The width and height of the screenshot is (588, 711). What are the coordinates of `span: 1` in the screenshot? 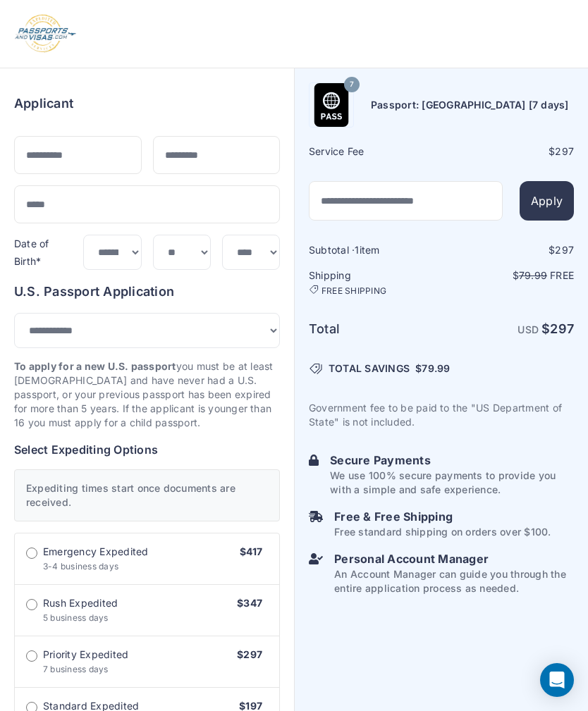 It's located at (357, 250).